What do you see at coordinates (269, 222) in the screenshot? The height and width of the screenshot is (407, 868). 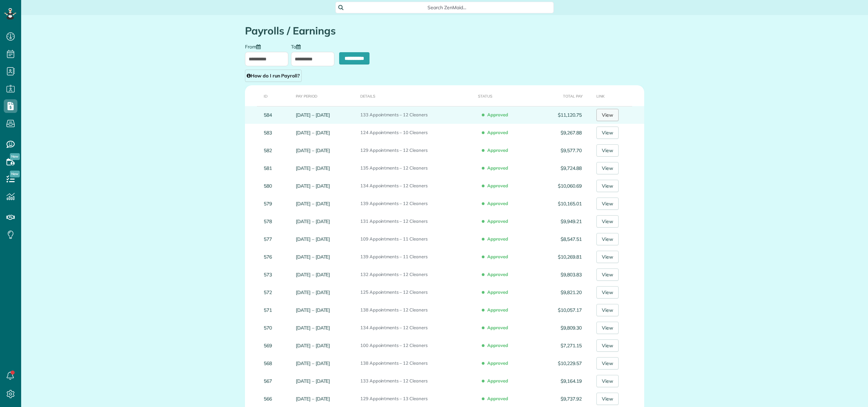 I see `td: 578` at bounding box center [269, 222].